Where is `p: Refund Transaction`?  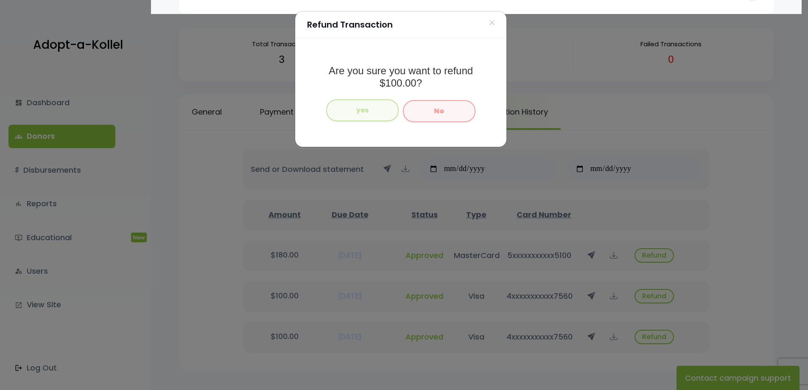 p: Refund Transaction is located at coordinates (391, 25).